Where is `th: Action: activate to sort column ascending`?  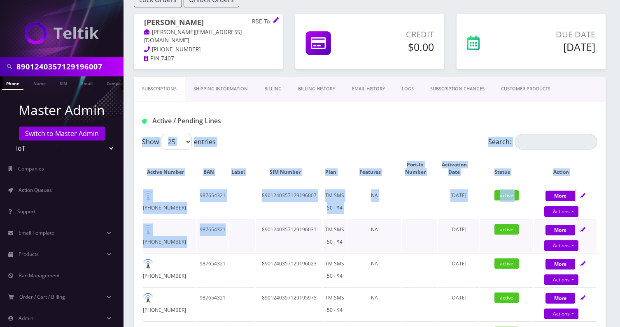
th: Action: activate to sort column ascending is located at coordinates (565, 169).